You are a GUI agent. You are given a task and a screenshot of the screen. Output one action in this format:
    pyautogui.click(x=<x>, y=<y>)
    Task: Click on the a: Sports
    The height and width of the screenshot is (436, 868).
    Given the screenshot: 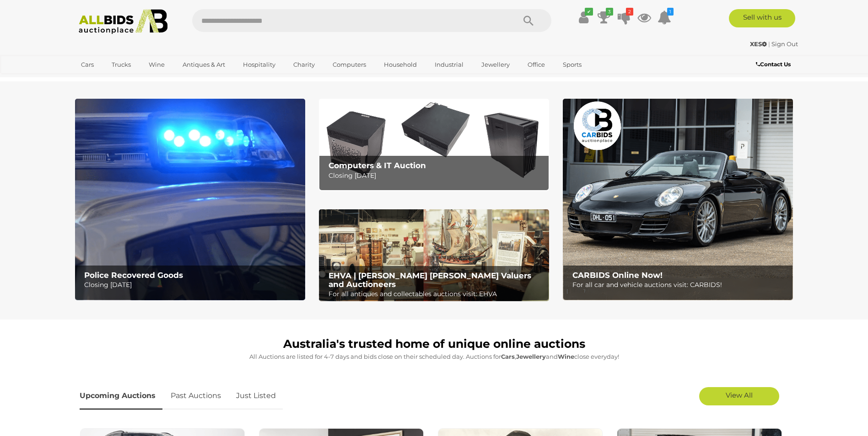 What is the action you would take?
    pyautogui.click(x=572, y=65)
    